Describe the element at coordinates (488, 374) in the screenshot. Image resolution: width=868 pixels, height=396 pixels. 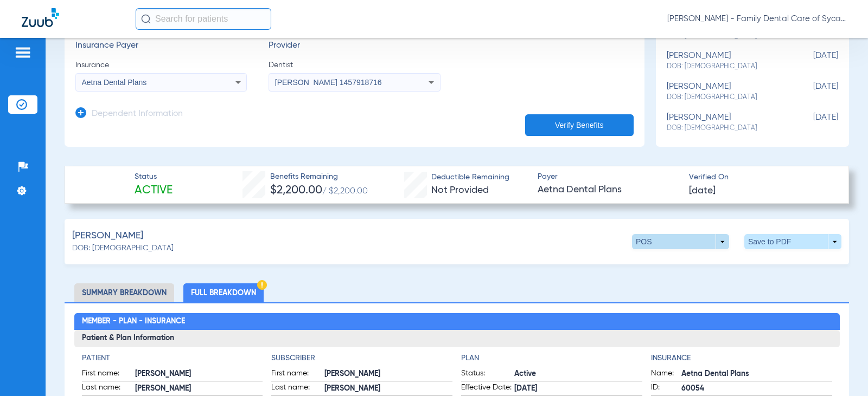
I see `span: Status:` at that location.